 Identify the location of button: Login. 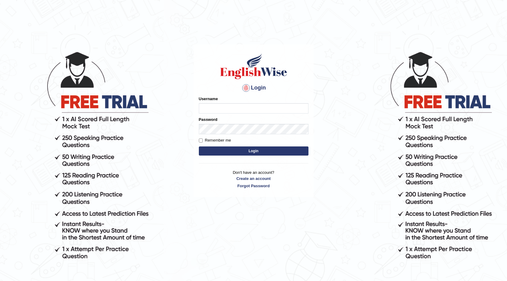
(253, 151).